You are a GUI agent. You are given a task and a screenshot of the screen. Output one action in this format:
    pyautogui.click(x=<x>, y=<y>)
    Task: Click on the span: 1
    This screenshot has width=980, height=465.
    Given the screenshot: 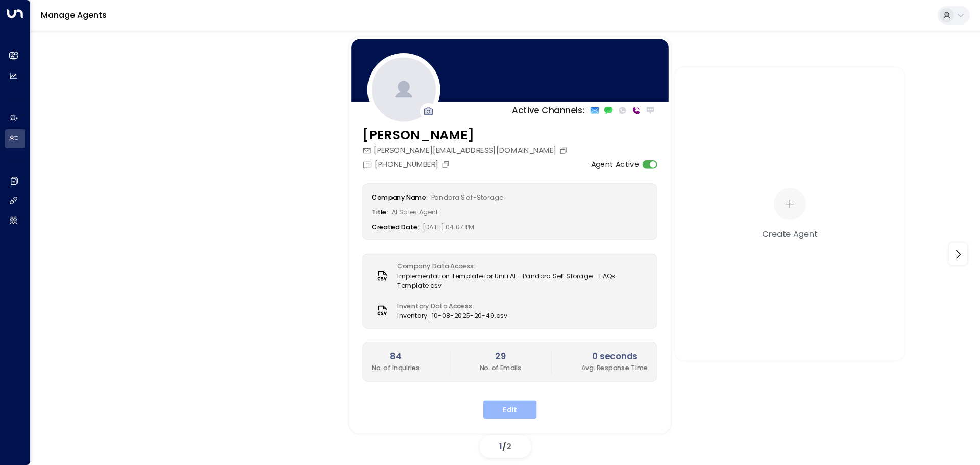 What is the action you would take?
    pyautogui.click(x=501, y=446)
    